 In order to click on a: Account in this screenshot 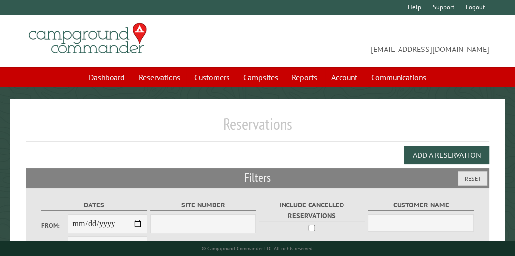, I will do `click(344, 77)`.